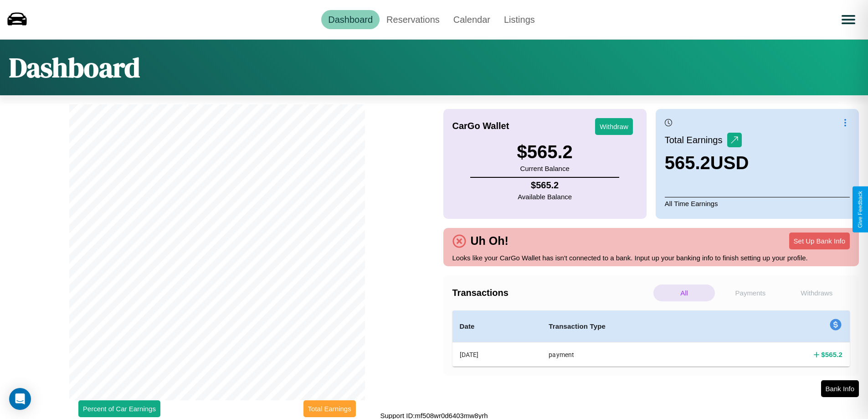 Image resolution: width=868 pixels, height=419 pixels. I want to click on th: payment, so click(636, 355).